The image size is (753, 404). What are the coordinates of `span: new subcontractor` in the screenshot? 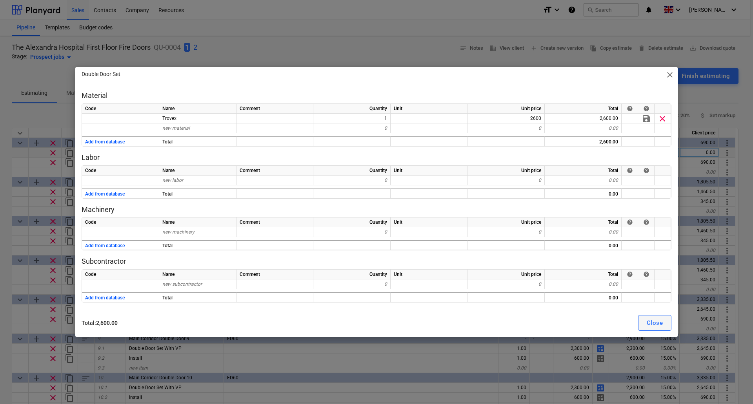 It's located at (182, 284).